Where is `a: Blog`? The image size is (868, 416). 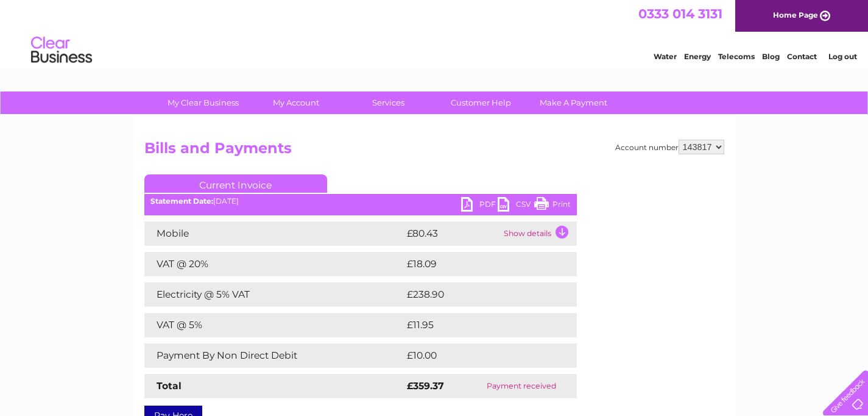 a: Blog is located at coordinates (771, 56).